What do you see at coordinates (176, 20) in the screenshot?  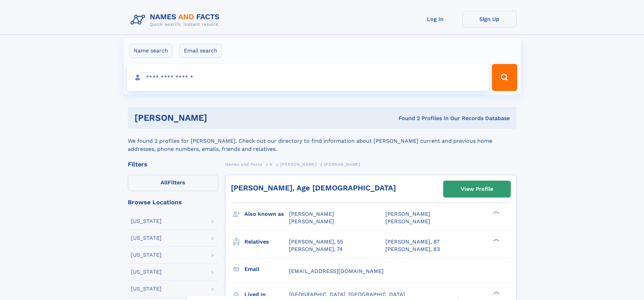 I see `img: Logo Names and Facts` at bounding box center [176, 20].